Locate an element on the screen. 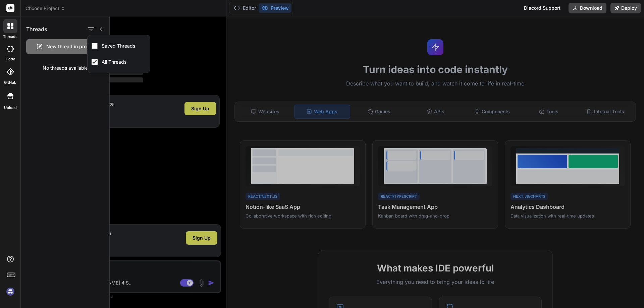  button: Editor is located at coordinates (245, 8).